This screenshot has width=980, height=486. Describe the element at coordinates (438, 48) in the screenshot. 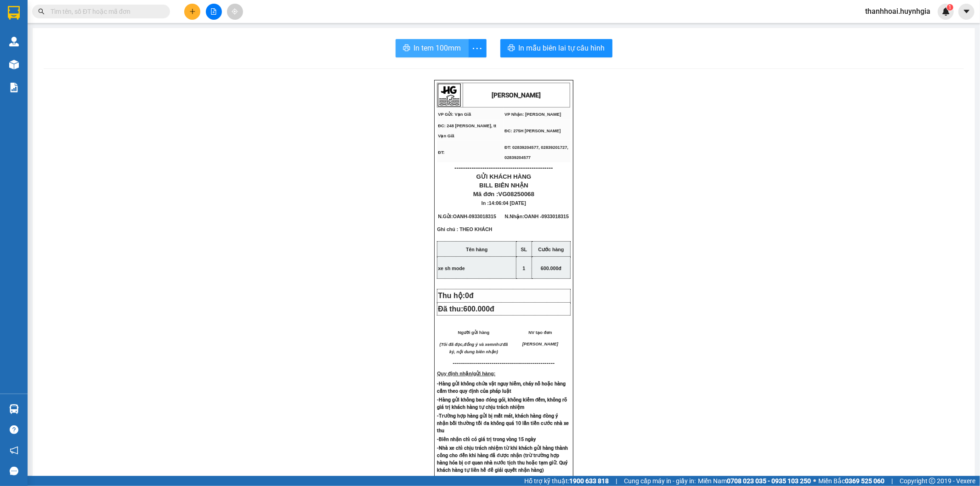

I see `span: In tem 100mm` at that location.